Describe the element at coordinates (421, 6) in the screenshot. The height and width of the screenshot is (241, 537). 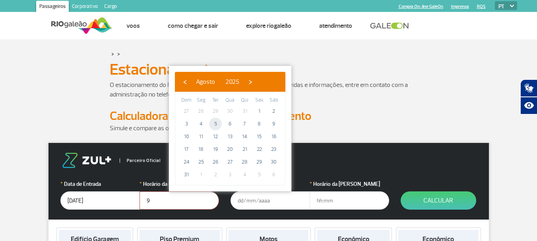
I see `a: Compra On-line GaleOn` at that location.